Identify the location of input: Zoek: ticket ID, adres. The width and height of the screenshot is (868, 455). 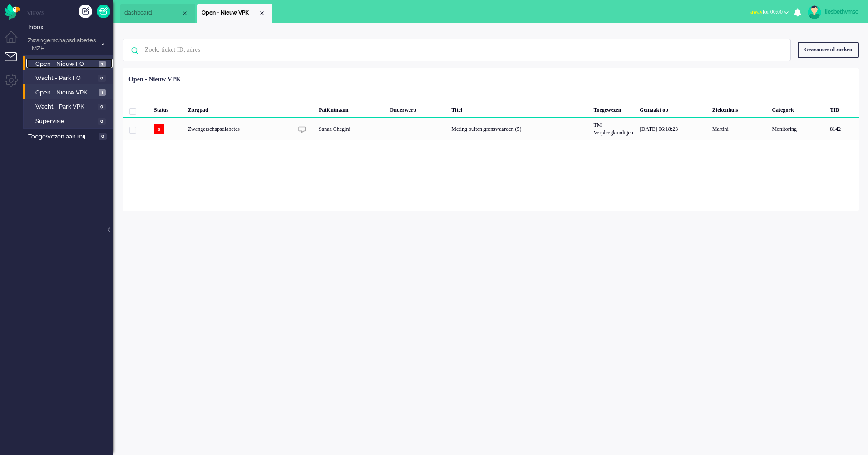
(457, 50).